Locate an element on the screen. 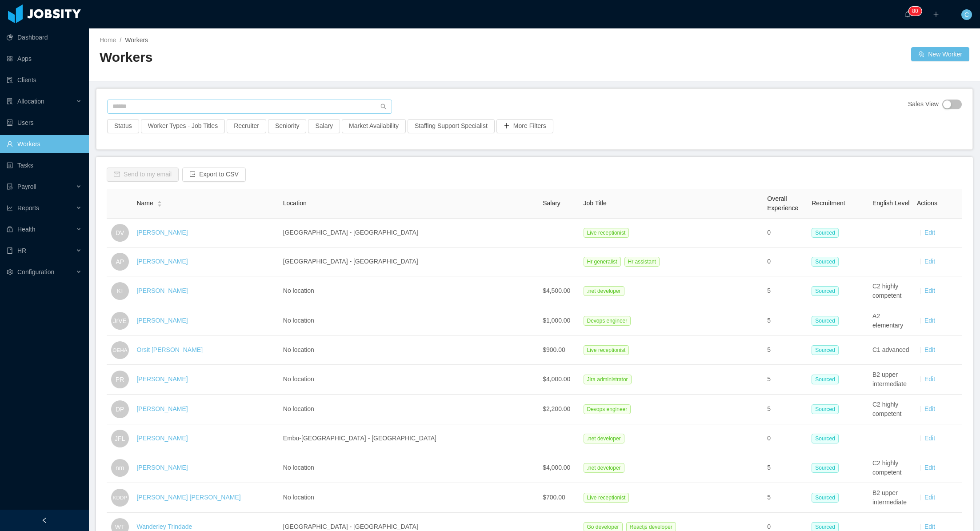  span: KI is located at coordinates (119, 291).